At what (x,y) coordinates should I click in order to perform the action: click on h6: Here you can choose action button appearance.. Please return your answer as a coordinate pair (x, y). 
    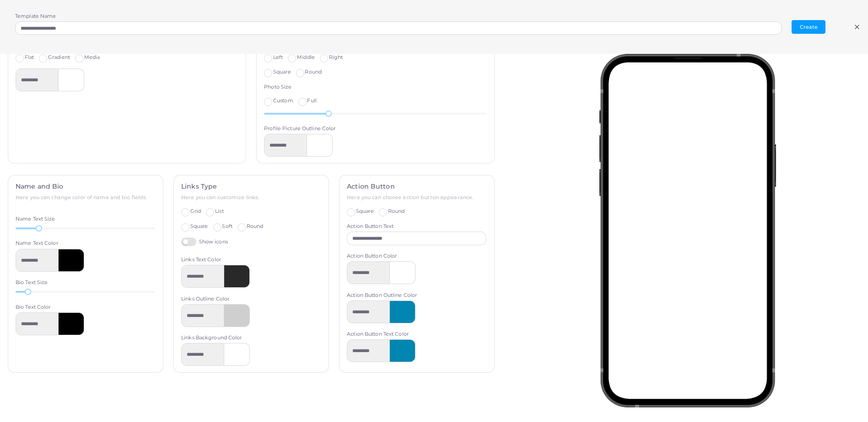
    Looking at the image, I should click on (416, 198).